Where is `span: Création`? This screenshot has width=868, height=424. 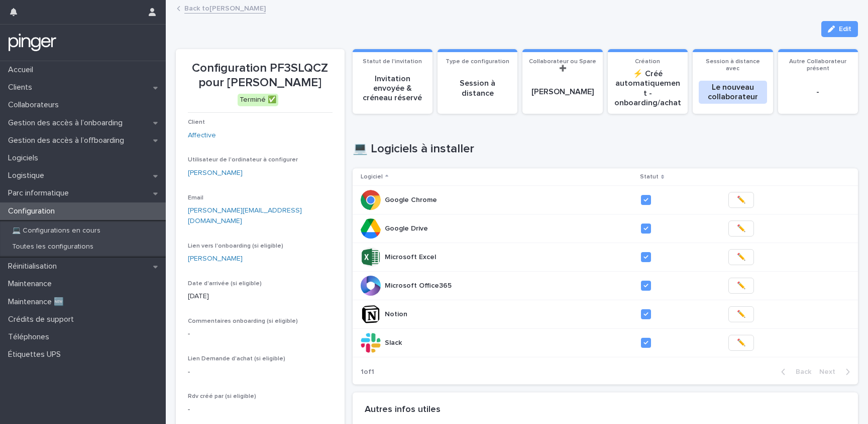 span: Création is located at coordinates (647, 61).